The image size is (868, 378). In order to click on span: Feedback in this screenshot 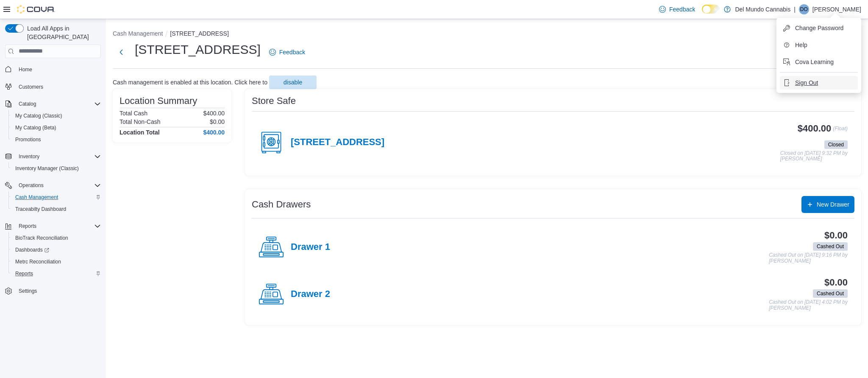, I will do `click(292, 52)`.